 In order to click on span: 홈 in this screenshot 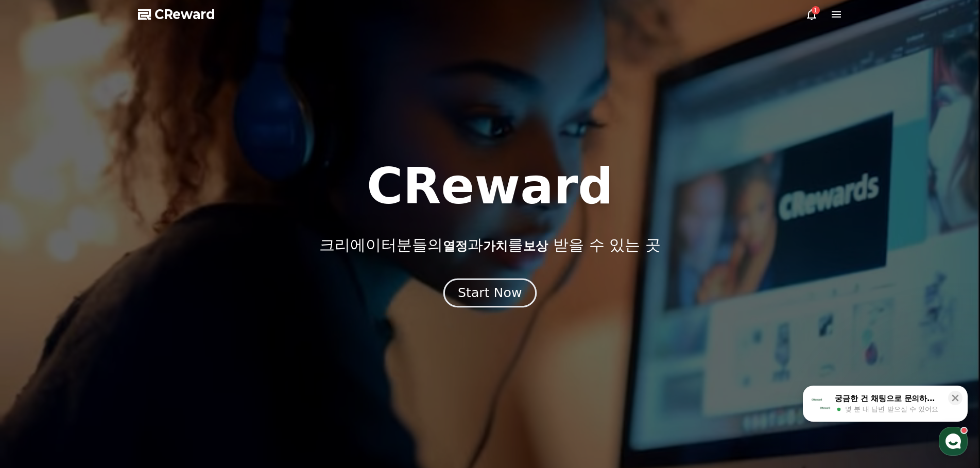, I will do `click(36, 346)`.